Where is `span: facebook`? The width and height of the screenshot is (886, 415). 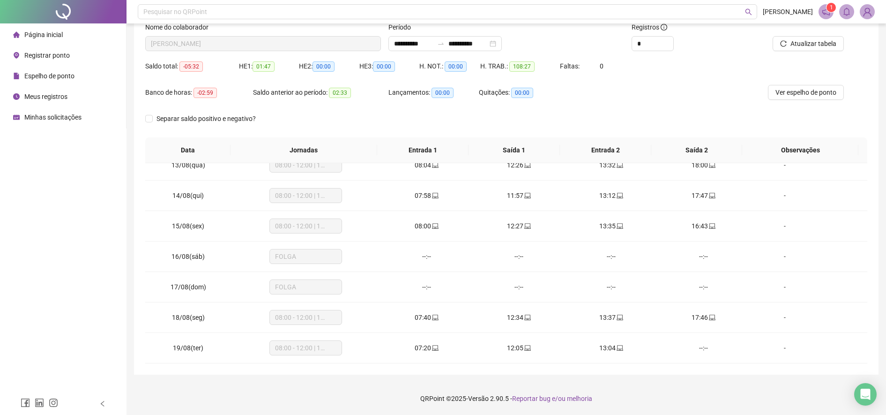 span: facebook is located at coordinates (25, 402).